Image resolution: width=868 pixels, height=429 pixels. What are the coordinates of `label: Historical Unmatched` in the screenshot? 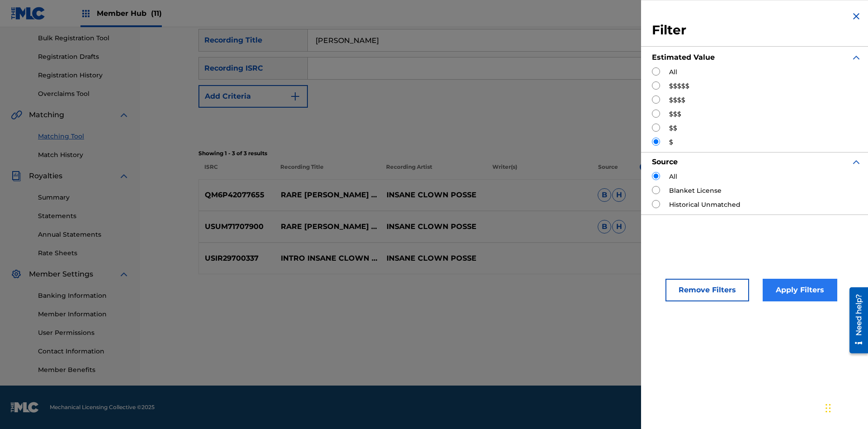 It's located at (705, 205).